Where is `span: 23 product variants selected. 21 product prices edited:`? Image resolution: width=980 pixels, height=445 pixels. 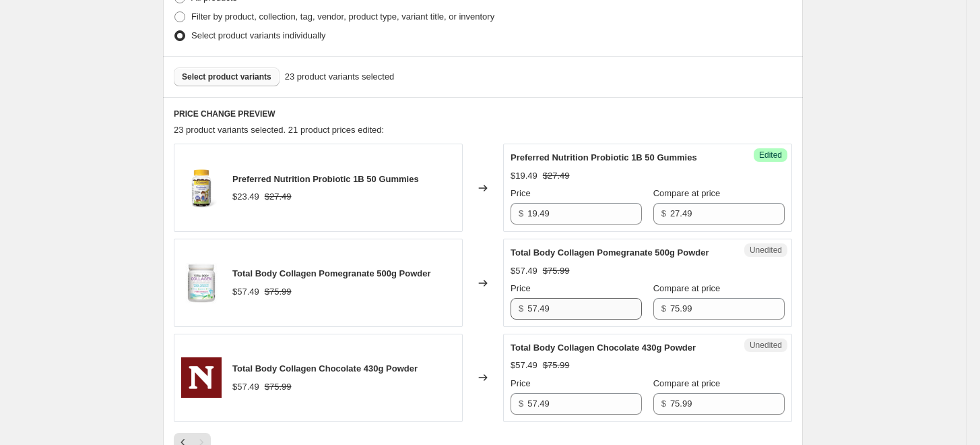 span: 23 product variants selected. 21 product prices edited: is located at coordinates (279, 129).